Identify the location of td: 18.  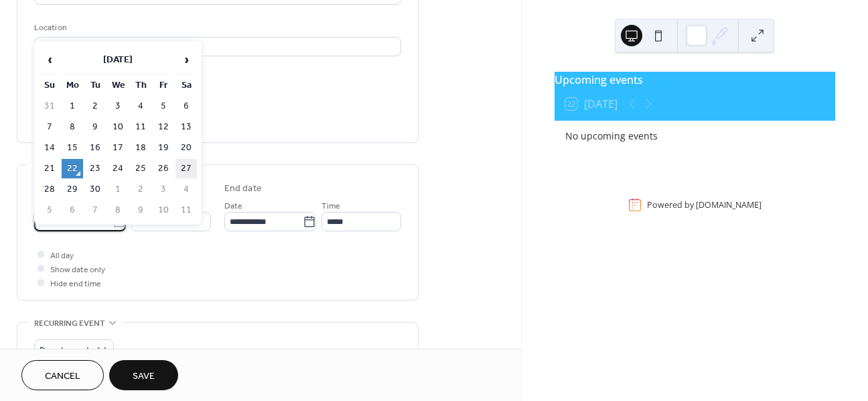
(141, 148).